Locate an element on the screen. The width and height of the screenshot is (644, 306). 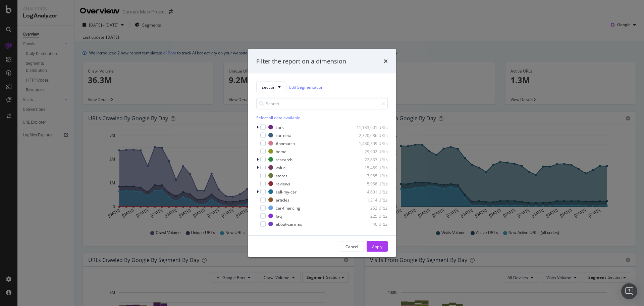
div: 15,489 URLs is located at coordinates (371, 167).